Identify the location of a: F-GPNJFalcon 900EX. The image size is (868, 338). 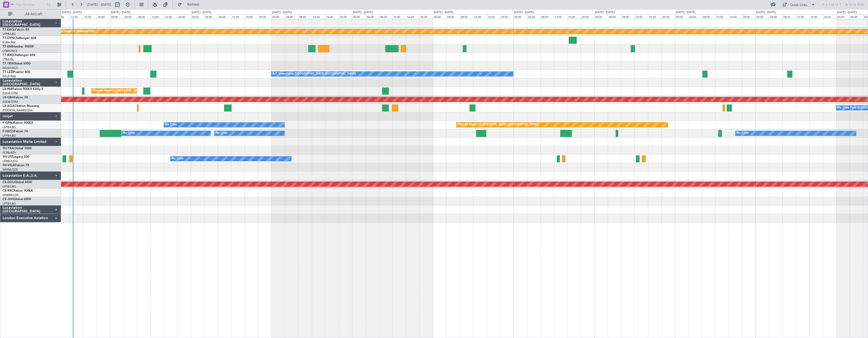
(18, 123).